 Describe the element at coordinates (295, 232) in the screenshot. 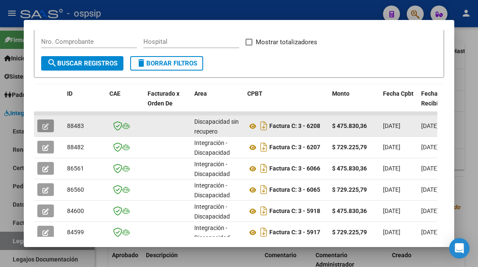

I see `strong: Factura C: 3 - 5917` at that location.